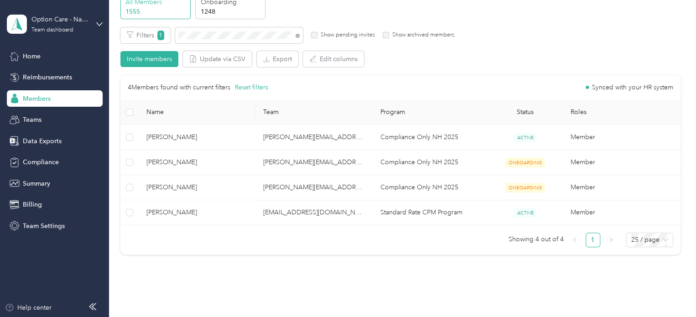 Image resolution: width=696 pixels, height=317 pixels. I want to click on span: Reimbursements, so click(47, 77).